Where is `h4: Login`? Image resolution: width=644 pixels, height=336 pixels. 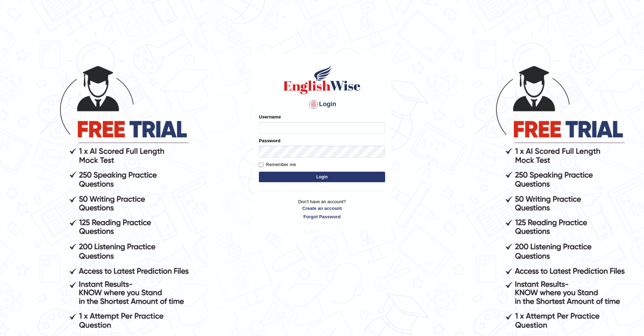
h4: Login is located at coordinates (322, 104).